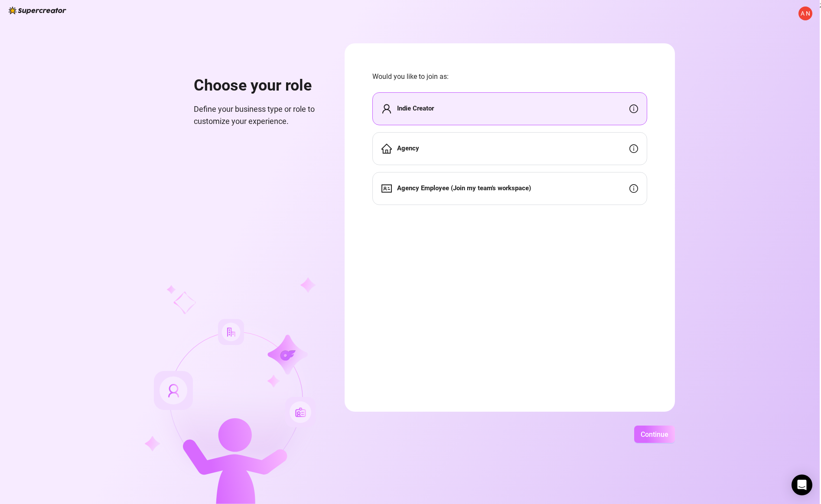 Image resolution: width=821 pixels, height=504 pixels. I want to click on span: Would you like to join as:, so click(510, 77).